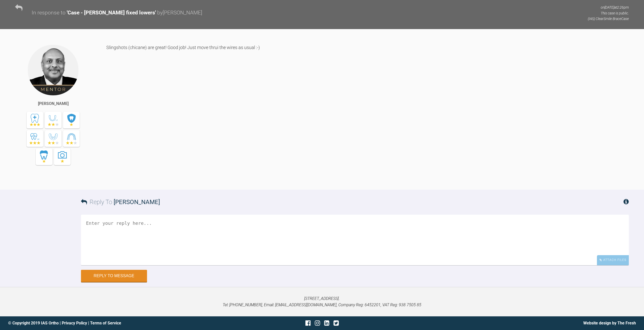 Image resolution: width=644 pixels, height=330 pixels. What do you see at coordinates (112, 323) in the screenshot?
I see `div: © Copyright 2019 IAS Ortho | |` at bounding box center [112, 323].